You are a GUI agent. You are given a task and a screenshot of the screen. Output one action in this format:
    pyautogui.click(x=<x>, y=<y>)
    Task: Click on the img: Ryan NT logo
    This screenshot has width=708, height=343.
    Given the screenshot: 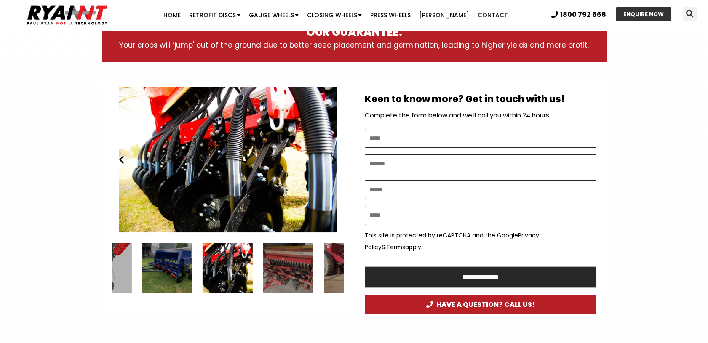 What is the action you would take?
    pyautogui.click(x=67, y=15)
    